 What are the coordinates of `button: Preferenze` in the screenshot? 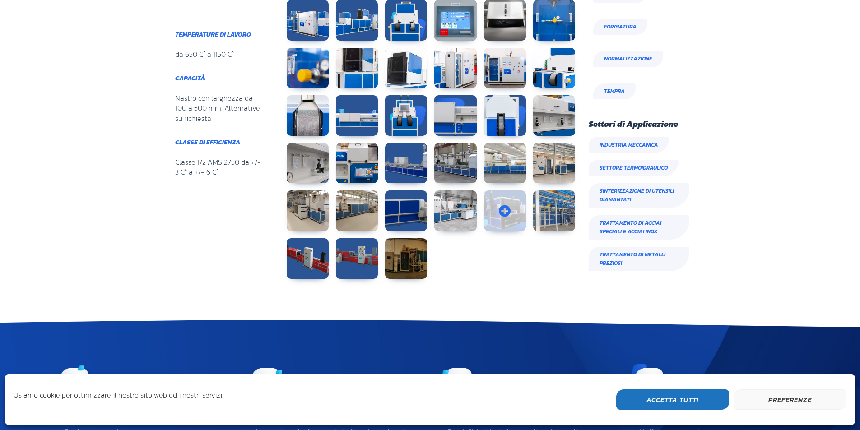 It's located at (790, 400).